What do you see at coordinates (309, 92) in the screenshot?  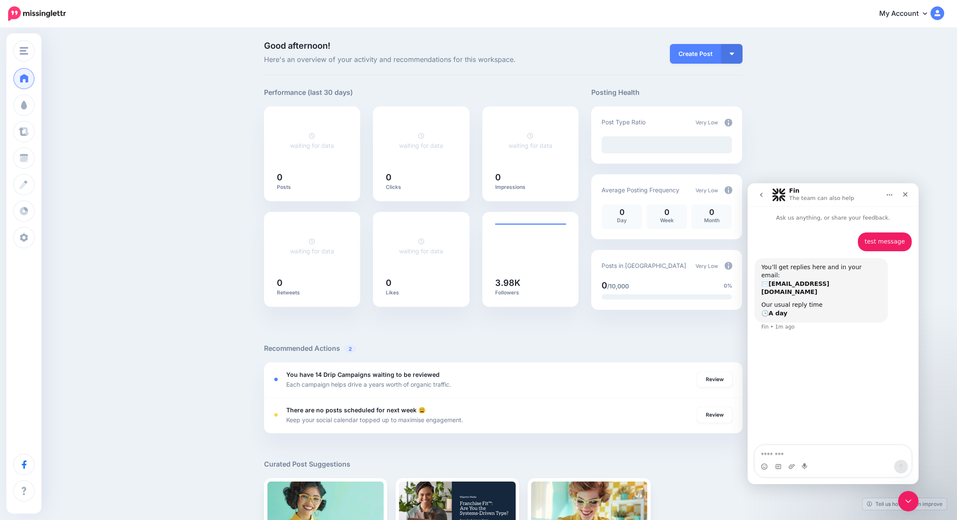 I see `h5: Performance (last 30 days)` at bounding box center [309, 92].